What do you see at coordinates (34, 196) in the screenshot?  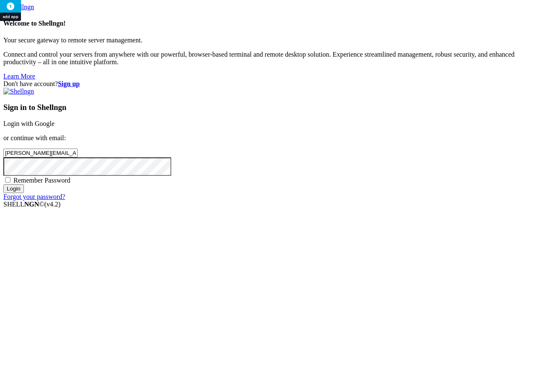 I see `a: Forgot your password?` at bounding box center [34, 196].